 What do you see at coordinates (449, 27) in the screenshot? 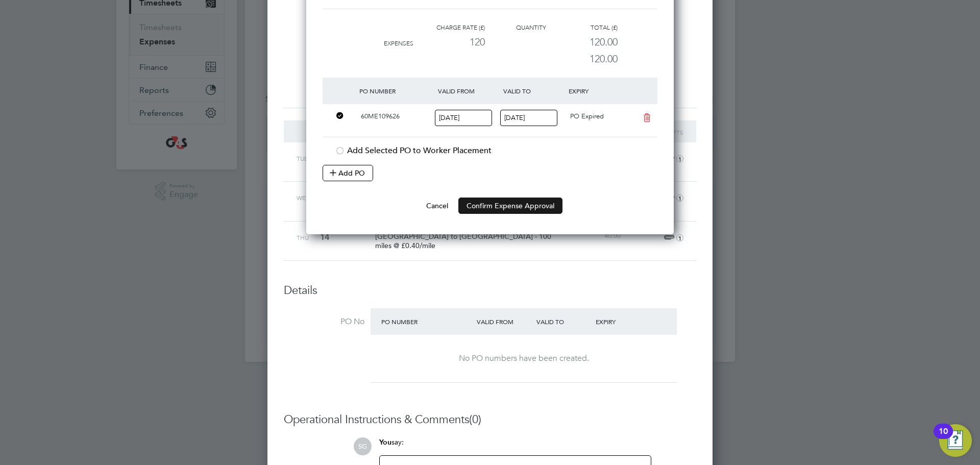
I see `div: Charge rate (£)` at bounding box center [449, 27].